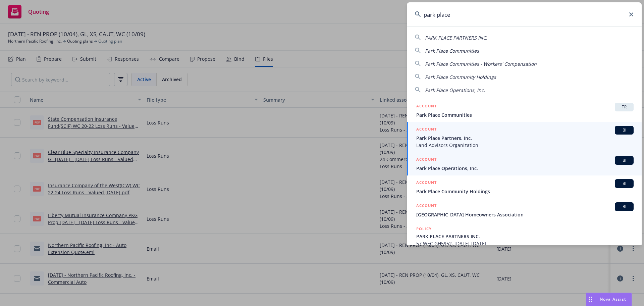 Image resolution: width=644 pixels, height=306 pixels. I want to click on div: Drag to move, so click(590, 299).